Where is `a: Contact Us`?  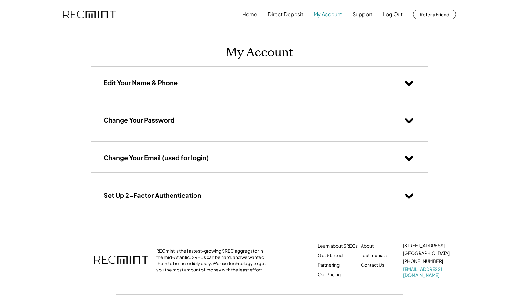 a: Contact Us is located at coordinates (372, 265).